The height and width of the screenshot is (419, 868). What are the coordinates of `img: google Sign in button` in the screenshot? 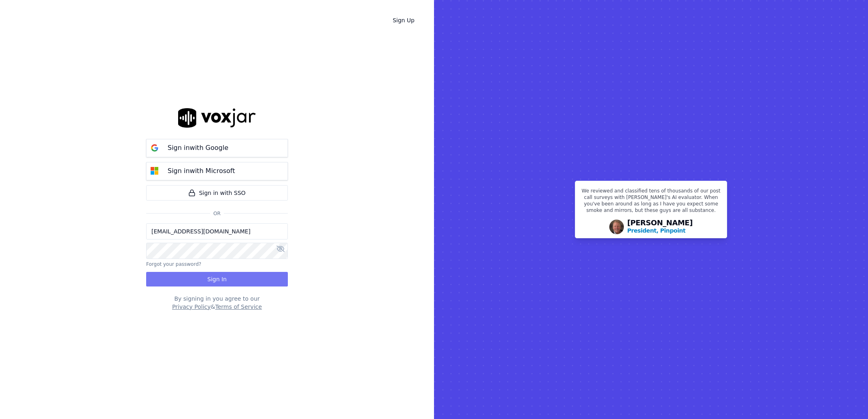 It's located at (155, 148).